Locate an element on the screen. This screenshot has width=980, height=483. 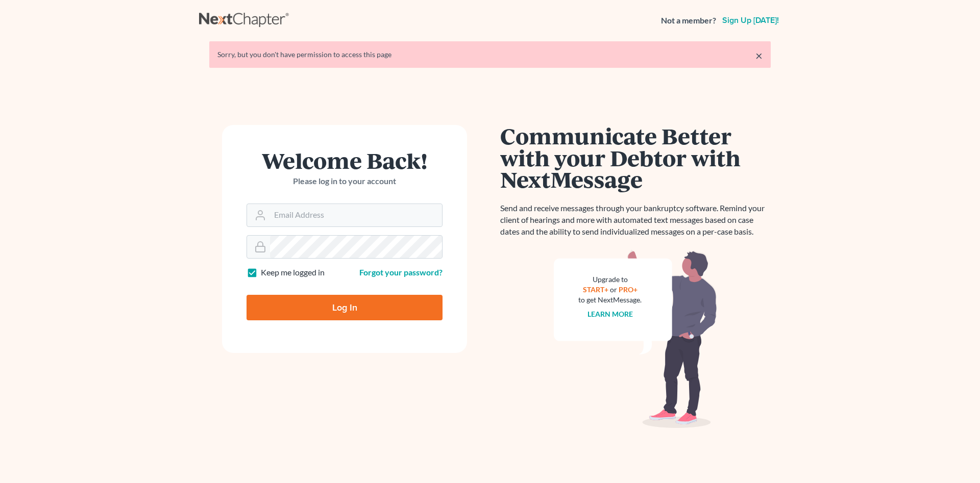
label: Keep me logged in is located at coordinates (292, 272).